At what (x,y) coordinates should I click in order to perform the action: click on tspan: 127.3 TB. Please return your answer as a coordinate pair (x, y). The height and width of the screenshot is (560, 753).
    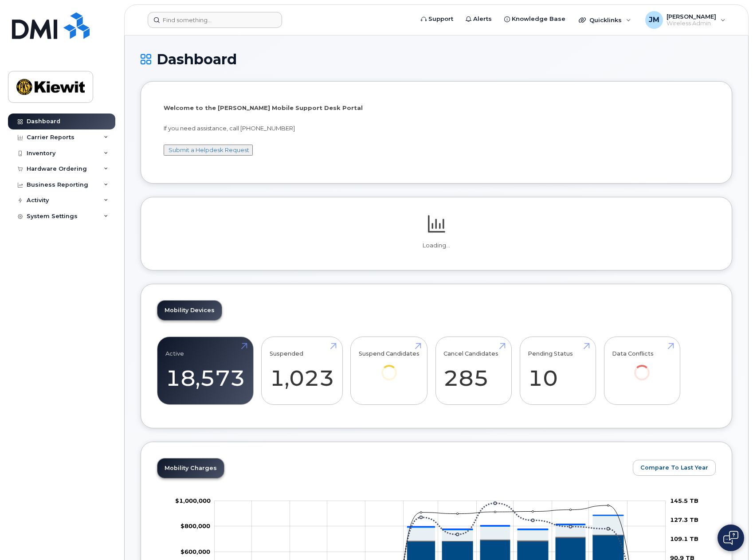
    Looking at the image, I should click on (684, 519).